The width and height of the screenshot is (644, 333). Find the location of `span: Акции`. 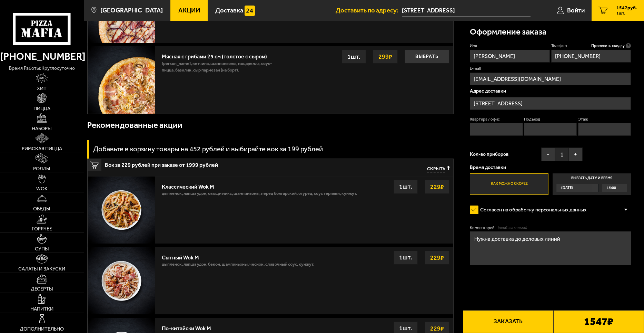

span: Акции is located at coordinates (189, 11).